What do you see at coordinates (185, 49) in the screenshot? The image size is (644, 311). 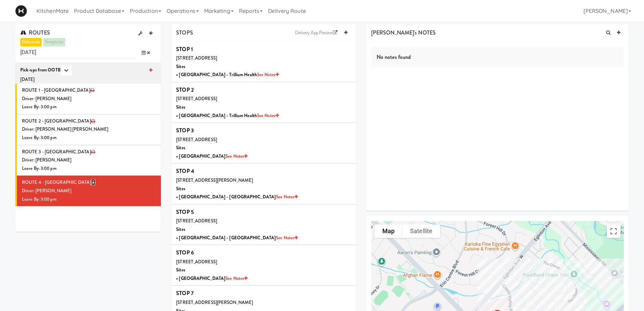 I see `b: STOP 1` at bounding box center [185, 49].